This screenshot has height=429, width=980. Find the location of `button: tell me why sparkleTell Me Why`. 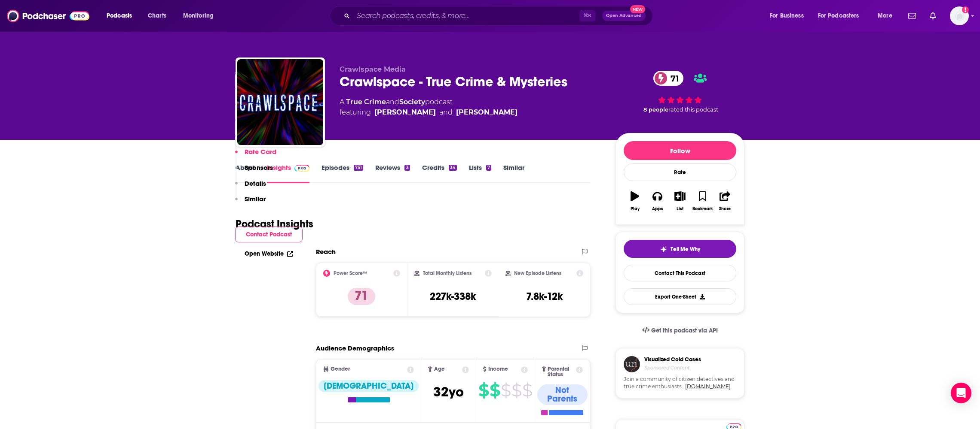

button: tell me why sparkleTell Me Why is located at coordinates (680, 249).